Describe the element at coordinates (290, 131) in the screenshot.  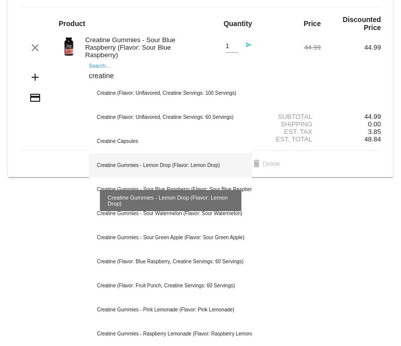
I see `div: Est. Tax` at that location.